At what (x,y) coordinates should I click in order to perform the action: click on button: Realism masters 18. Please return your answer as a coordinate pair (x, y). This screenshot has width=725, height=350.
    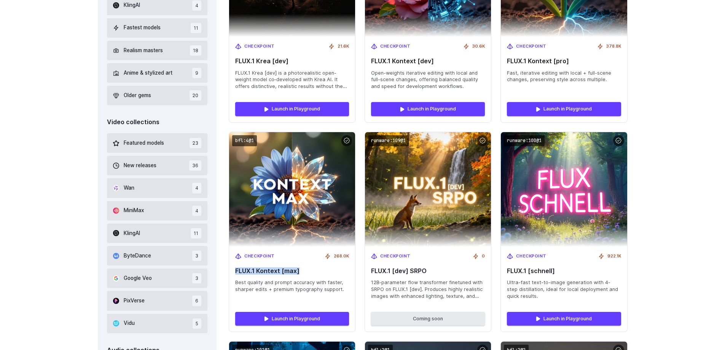
    Looking at the image, I should click on (157, 50).